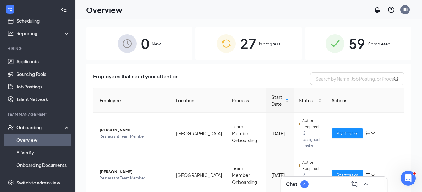  Describe the element at coordinates (43, 153) in the screenshot. I see `a: E-Verify` at that location.